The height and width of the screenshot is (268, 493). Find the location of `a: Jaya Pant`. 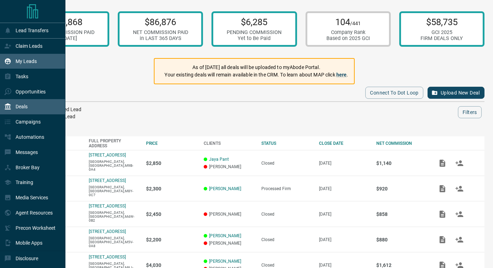

a: Jaya Pant is located at coordinates (219, 159).